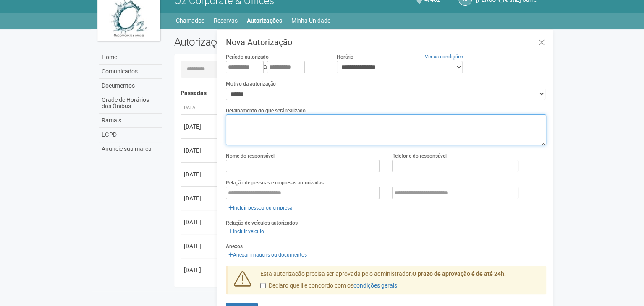  I want to click on h4: Passadas, so click(360, 93).